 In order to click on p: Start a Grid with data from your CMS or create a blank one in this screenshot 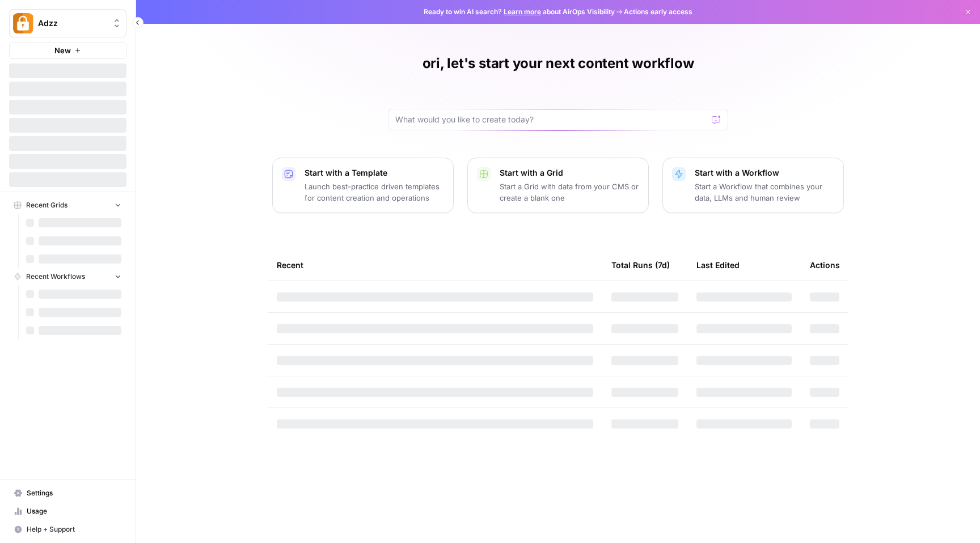, I will do `click(570, 193)`.